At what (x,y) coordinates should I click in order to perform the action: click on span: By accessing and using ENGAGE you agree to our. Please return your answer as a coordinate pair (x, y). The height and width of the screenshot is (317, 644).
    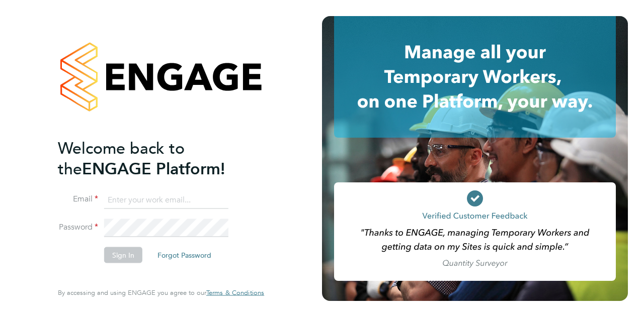
    Looking at the image, I should click on (161, 292).